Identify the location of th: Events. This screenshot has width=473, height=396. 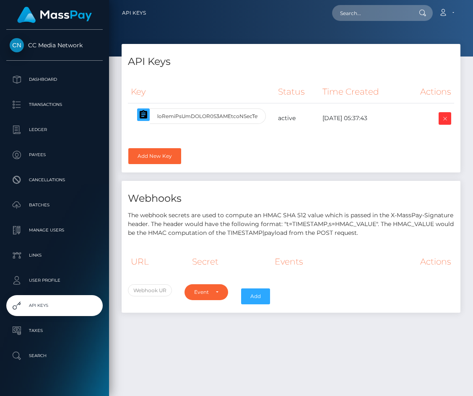
(315, 262).